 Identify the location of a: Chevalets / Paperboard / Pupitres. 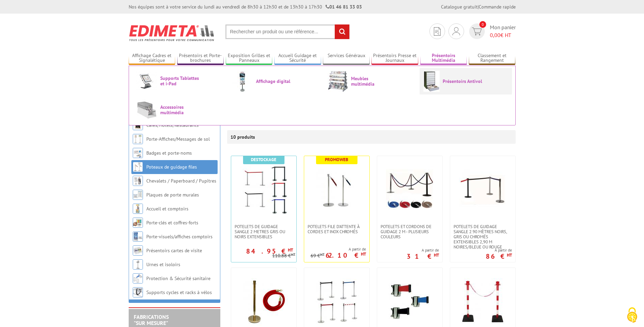
(181, 181).